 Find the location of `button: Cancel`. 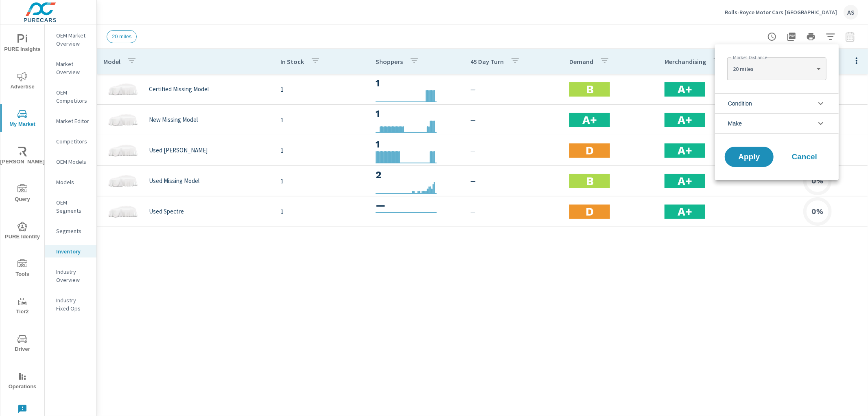

button: Cancel is located at coordinates (805, 157).